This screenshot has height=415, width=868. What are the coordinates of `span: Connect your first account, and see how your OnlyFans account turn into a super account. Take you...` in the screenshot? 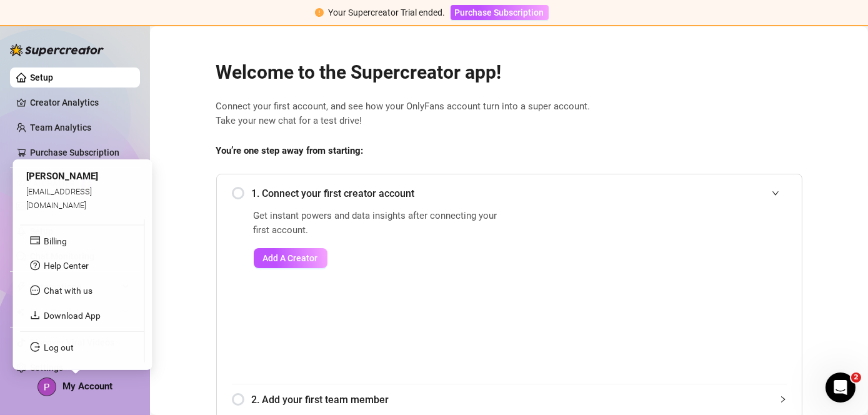 It's located at (509, 114).